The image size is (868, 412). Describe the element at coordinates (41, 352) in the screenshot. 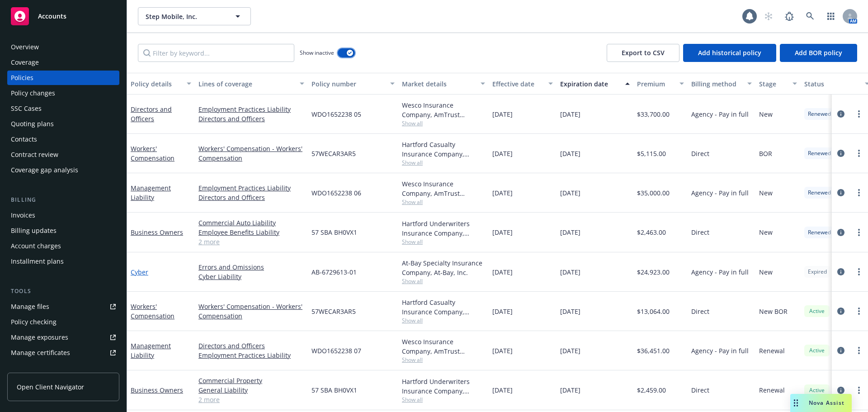

I see `div: Manage certificates` at that location.